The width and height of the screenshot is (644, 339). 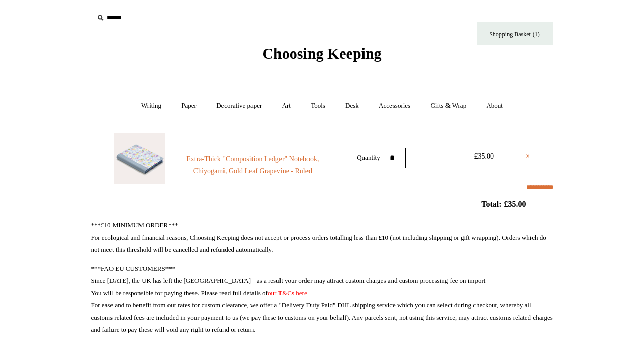 I want to click on a: Paper, so click(x=189, y=105).